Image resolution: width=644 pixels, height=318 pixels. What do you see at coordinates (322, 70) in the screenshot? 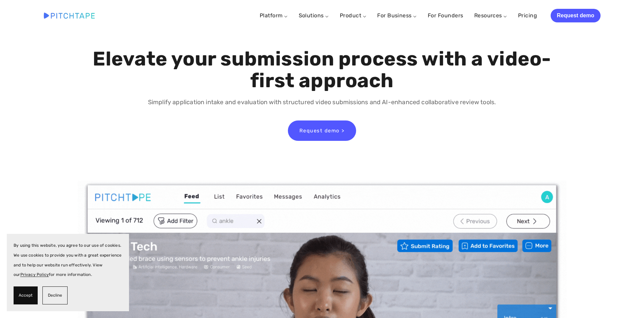
I see `h1: Elevate your submission process with a video-first approach` at bounding box center [322, 70].